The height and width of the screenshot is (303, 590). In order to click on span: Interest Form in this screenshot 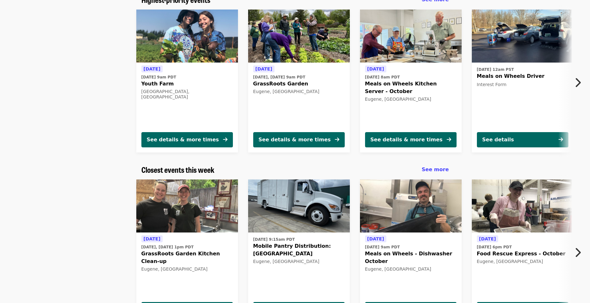, I will do `click(492, 85)`.